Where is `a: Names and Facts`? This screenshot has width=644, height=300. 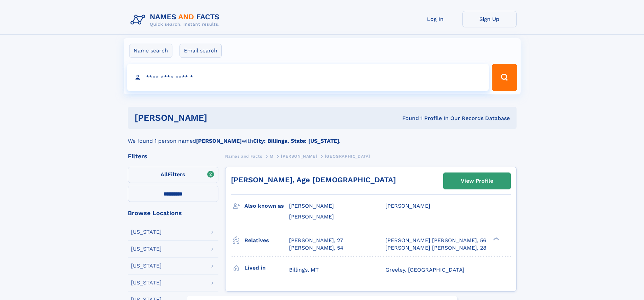
a: Names and Facts is located at coordinates (244, 156).